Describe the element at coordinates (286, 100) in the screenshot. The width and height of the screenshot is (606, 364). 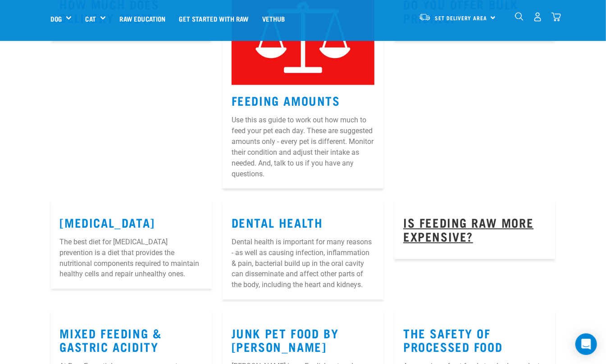
I see `a: Feeding Amounts` at that location.